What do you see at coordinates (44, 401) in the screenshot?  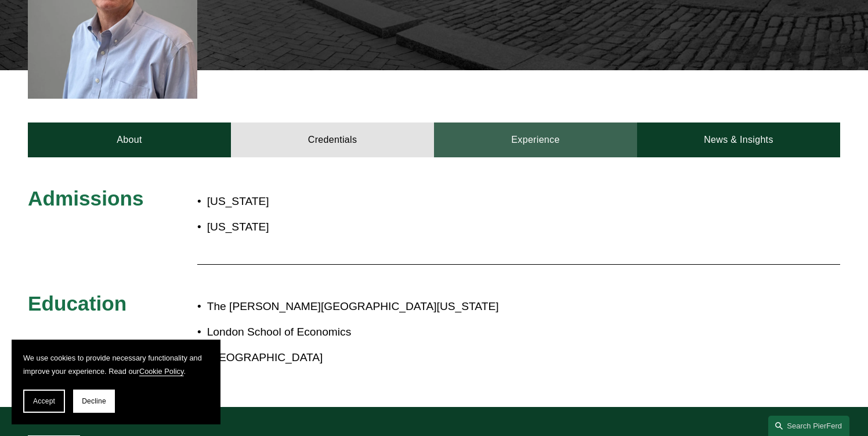 I see `button: Accept` at bounding box center [44, 401].